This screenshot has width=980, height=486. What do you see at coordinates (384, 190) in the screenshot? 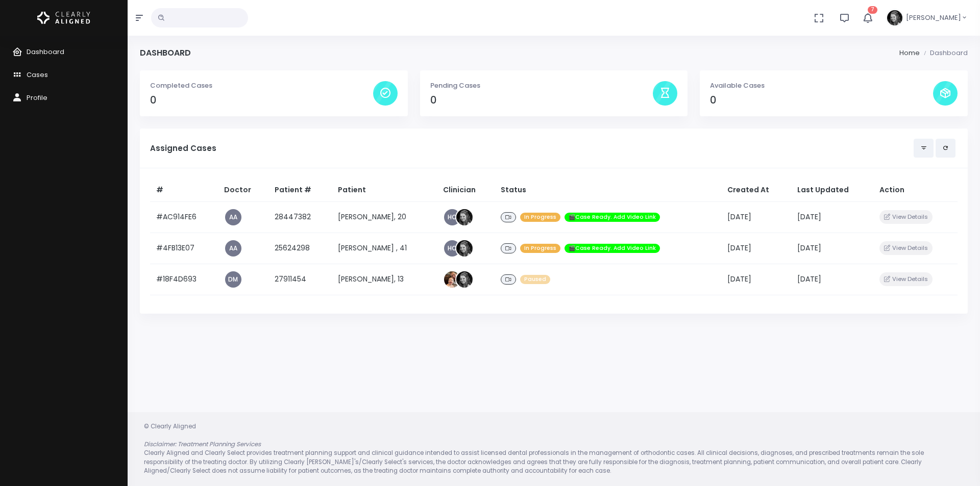
I see `th: Patient` at bounding box center [384, 190].